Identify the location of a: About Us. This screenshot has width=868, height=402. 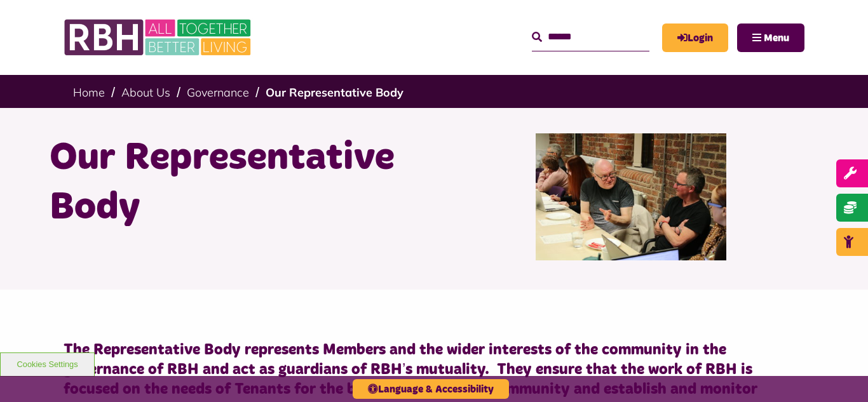
(145, 92).